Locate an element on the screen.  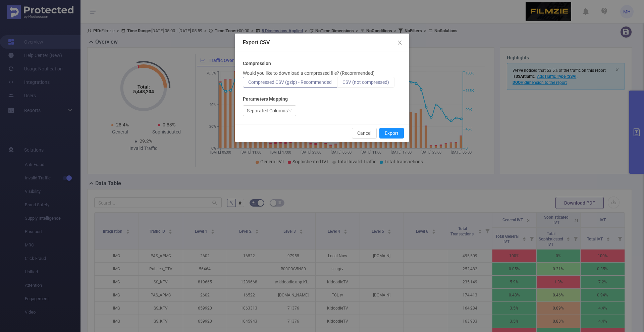
div: Export CSV is located at coordinates (322, 43).